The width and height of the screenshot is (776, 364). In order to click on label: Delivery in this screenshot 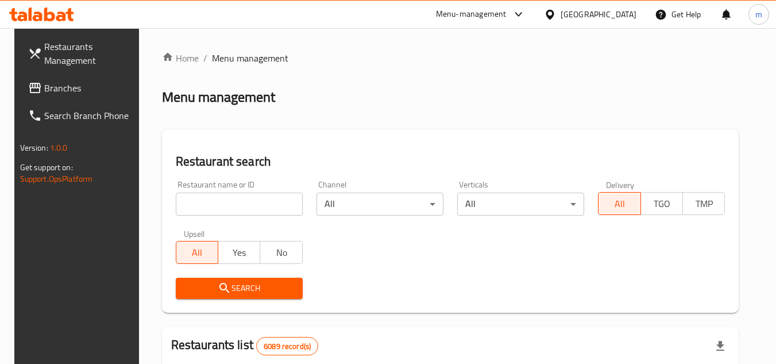, I will do `click(620, 184)`.